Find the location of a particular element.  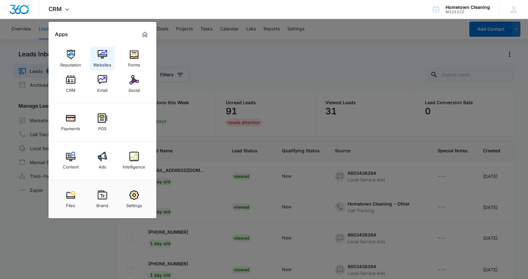

a: Files is located at coordinates (71, 199).